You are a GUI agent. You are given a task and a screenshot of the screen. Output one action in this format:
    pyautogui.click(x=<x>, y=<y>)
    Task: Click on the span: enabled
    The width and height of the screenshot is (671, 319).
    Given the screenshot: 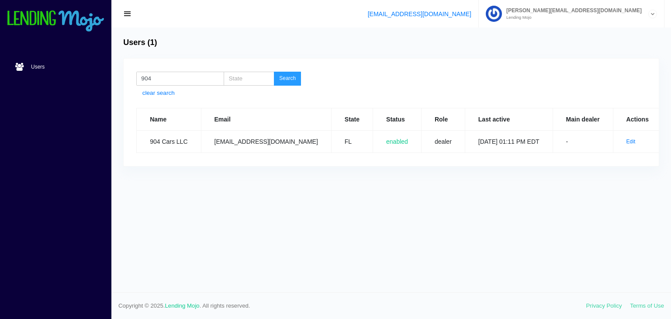 What is the action you would take?
    pyautogui.click(x=397, y=142)
    